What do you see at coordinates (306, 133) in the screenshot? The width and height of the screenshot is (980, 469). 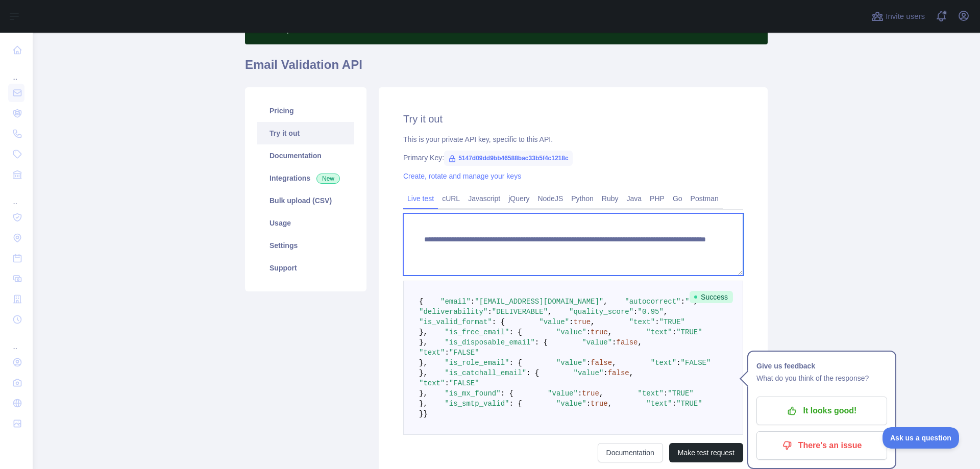 I see `a: Try it out` at bounding box center [306, 133].